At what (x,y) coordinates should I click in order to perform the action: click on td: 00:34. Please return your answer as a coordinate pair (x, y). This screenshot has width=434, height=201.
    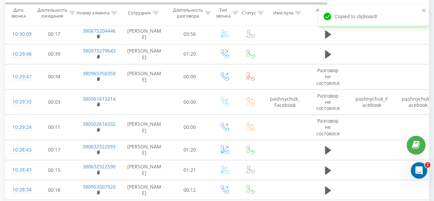
    Looking at the image, I should click on (54, 77).